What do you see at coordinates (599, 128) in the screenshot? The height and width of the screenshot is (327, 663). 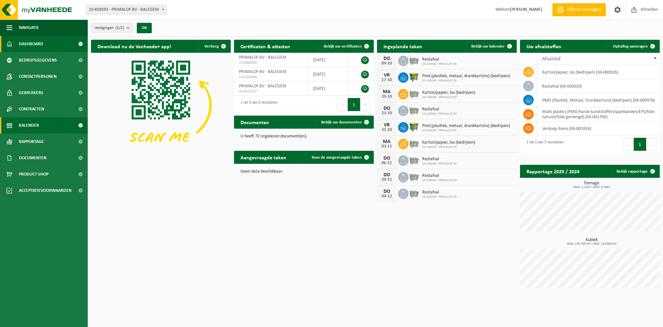 I see `td: verkoop items (04-001834)` at bounding box center [599, 128].